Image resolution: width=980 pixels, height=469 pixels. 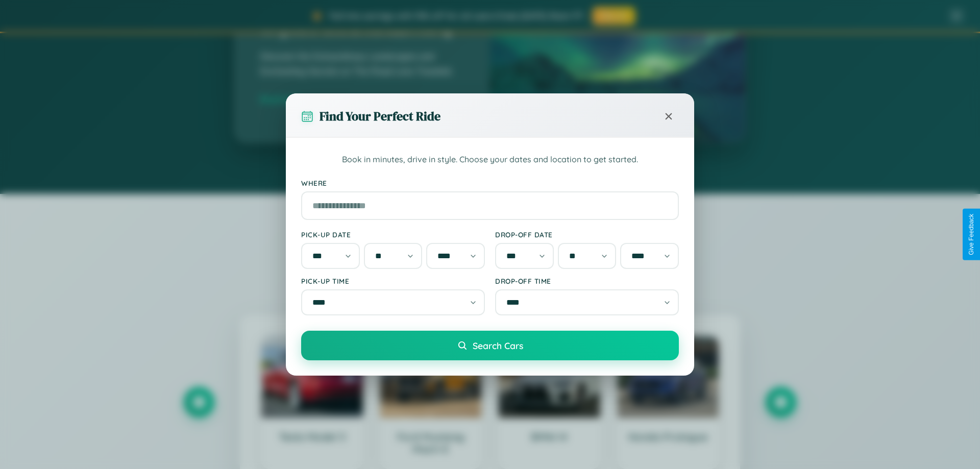 I want to click on label: Where, so click(x=490, y=183).